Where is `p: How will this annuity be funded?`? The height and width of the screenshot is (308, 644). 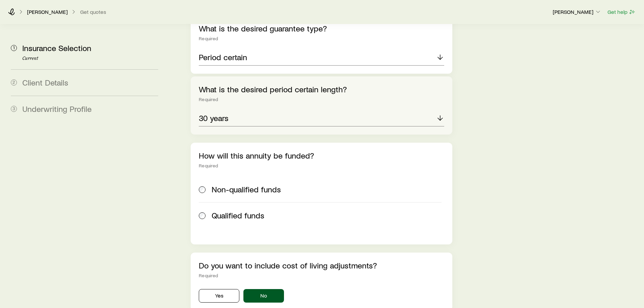 p: How will this annuity be funded? is located at coordinates (321, 155).